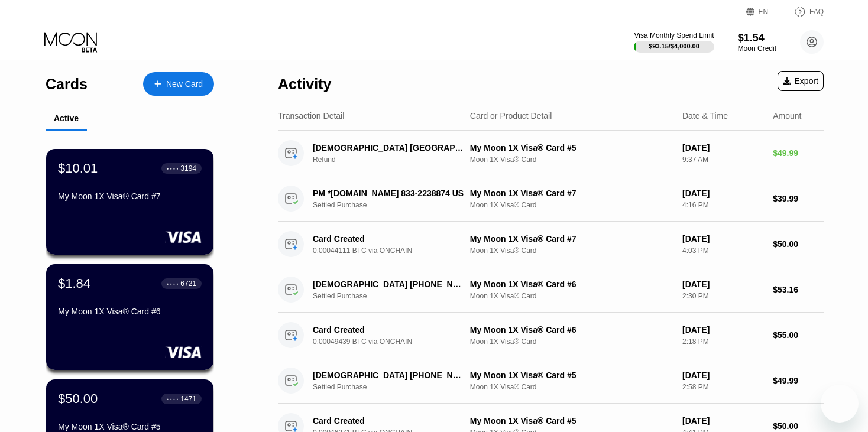 This screenshot has width=868, height=432. What do you see at coordinates (66, 118) in the screenshot?
I see `div: Active` at bounding box center [66, 118].